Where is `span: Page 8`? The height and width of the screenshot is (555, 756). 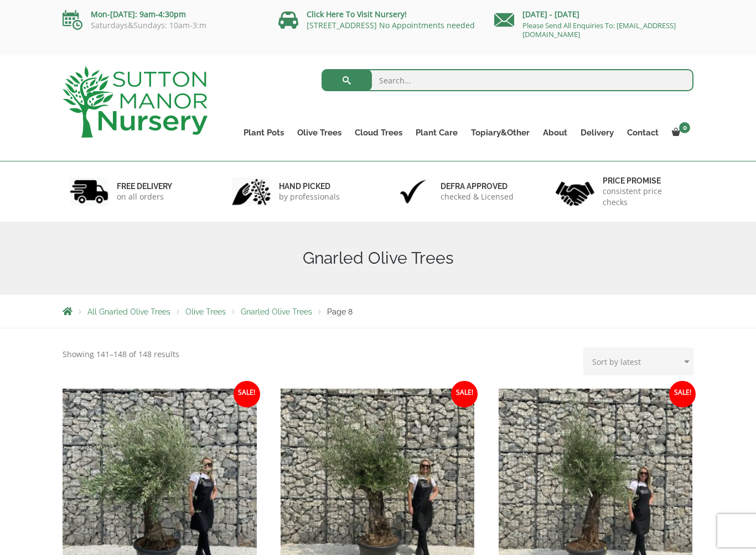
span: Page 8 is located at coordinates (340, 312).